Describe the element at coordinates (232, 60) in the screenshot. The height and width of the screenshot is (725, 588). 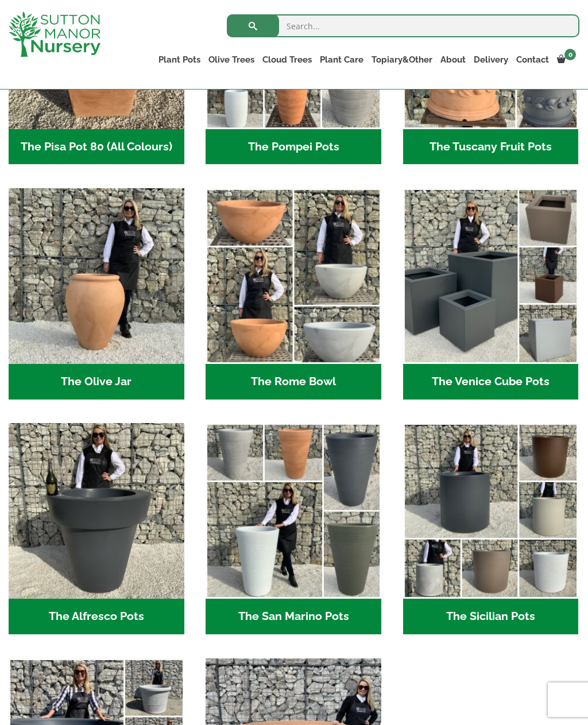
I see `a: Olive Trees` at that location.